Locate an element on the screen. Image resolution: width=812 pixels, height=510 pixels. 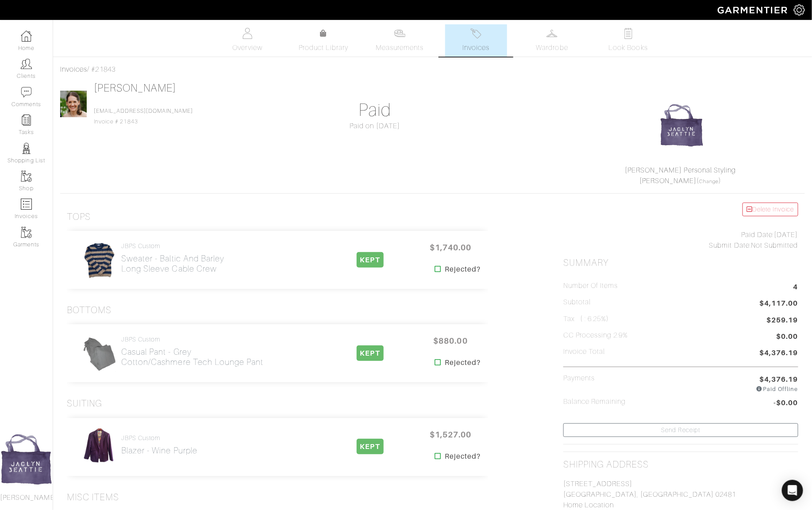
img: orders-27d20c2124de7fd6de4e0e44c1d41de31381a507db9b33961299e4e07d508b8c.svg is located at coordinates (476, 33).